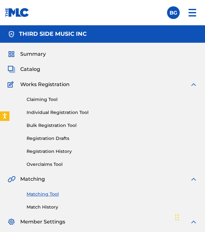  I want to click on a: SummarySummary, so click(27, 54).